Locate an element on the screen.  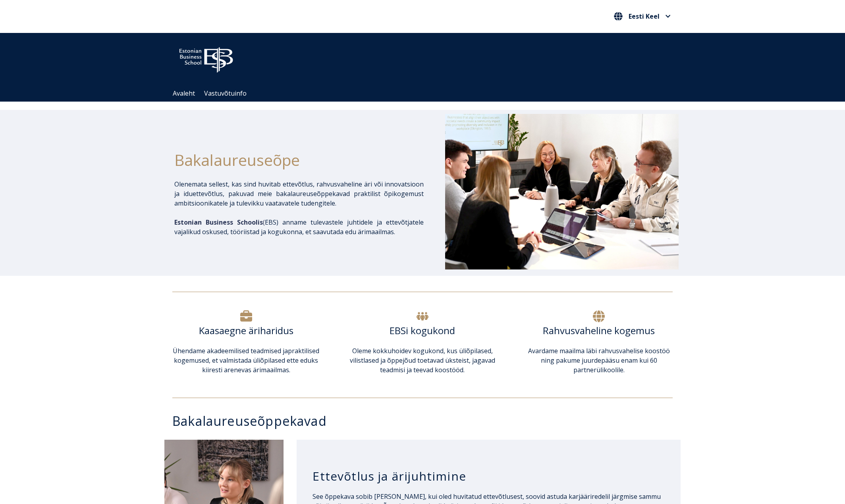
p: EBS) anname tulevastele juhtidele ja ettevõtjatele vajalikud oskused, tööriistad ja kogukonna, et... is located at coordinates (299, 227).